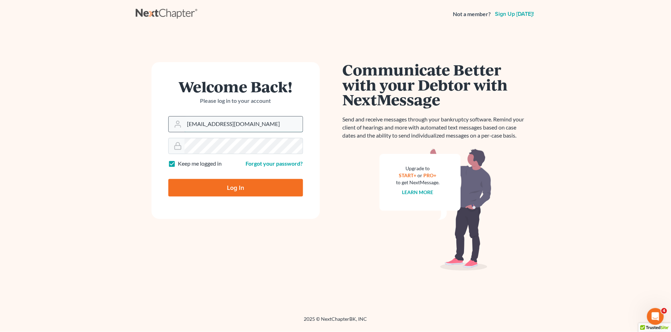  Describe the element at coordinates (236, 101) in the screenshot. I see `p: Please log in to your account` at that location.